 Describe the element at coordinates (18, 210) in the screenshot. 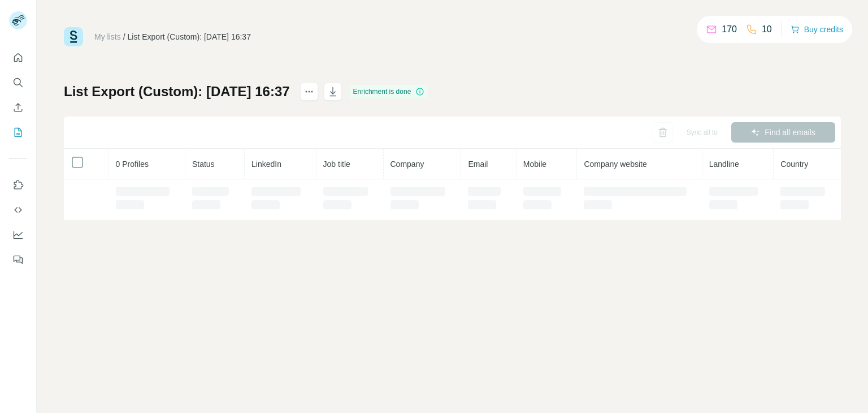

I see `button: Use Surfe API` at that location.